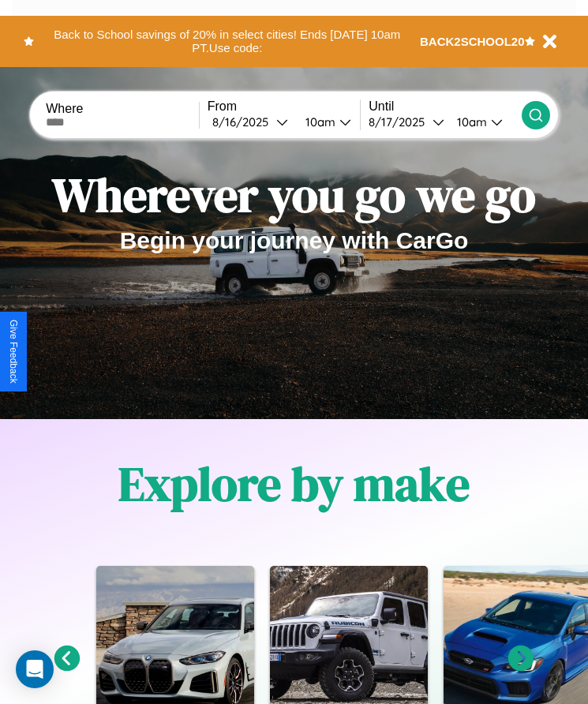  Describe the element at coordinates (473, 41) in the screenshot. I see `b: BACK2SCHOOL20` at that location.